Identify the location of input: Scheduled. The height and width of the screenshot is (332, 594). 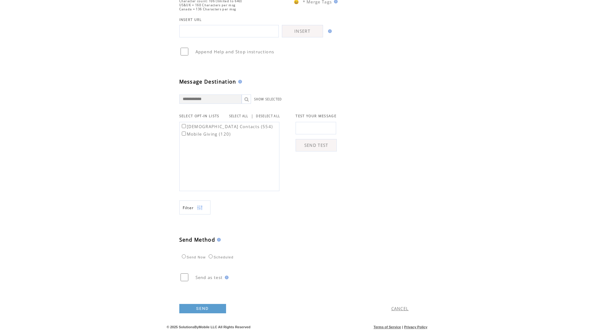
(211, 256).